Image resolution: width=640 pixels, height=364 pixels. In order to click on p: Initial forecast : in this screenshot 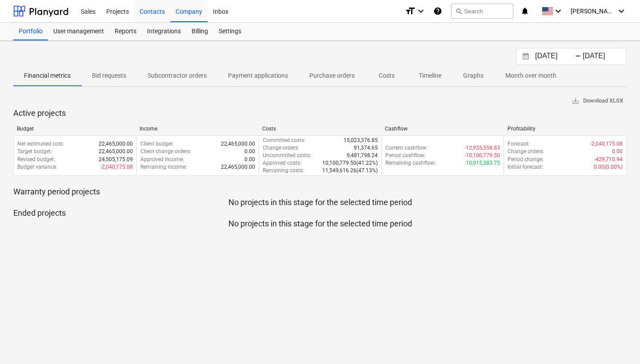, I will do `click(526, 167)`.